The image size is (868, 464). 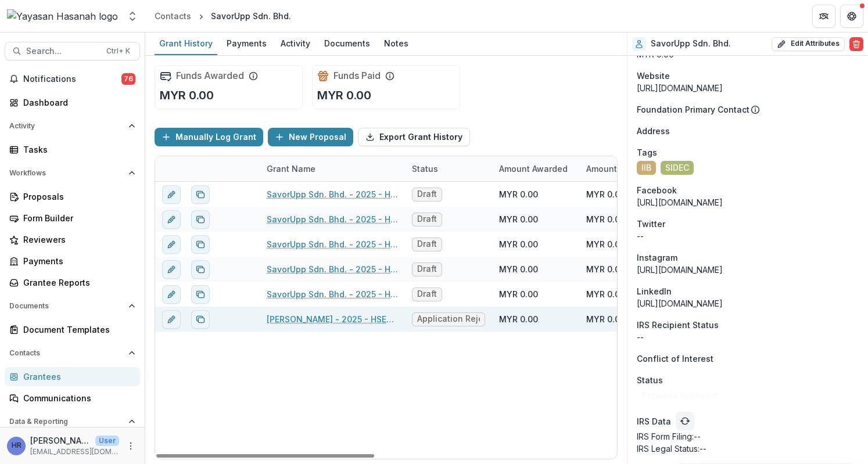 What do you see at coordinates (650, 224) in the screenshot?
I see `span: Twitter` at bounding box center [650, 224].